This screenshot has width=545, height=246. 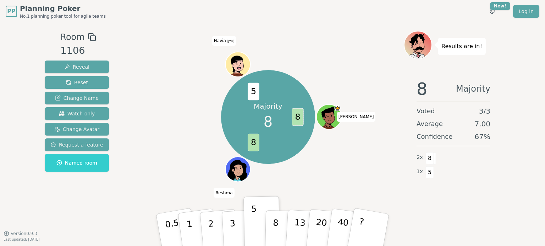 What do you see at coordinates (77, 163) in the screenshot?
I see `button: Named room` at bounding box center [77, 163].